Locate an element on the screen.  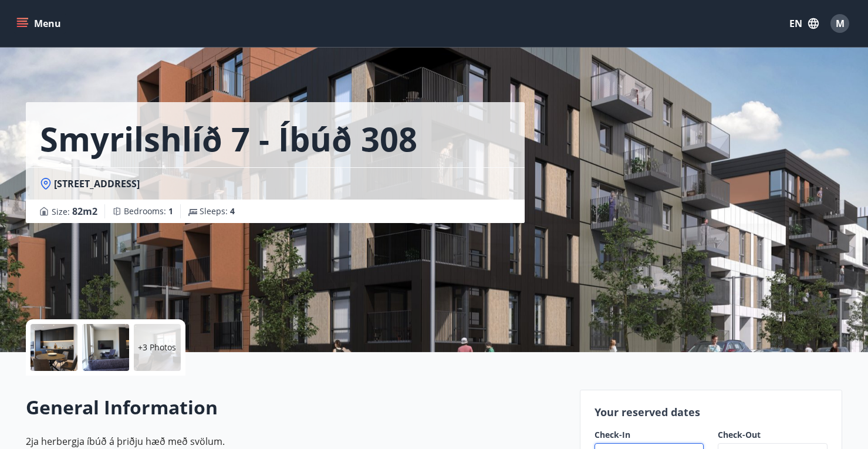
button: EN is located at coordinates (804, 24).